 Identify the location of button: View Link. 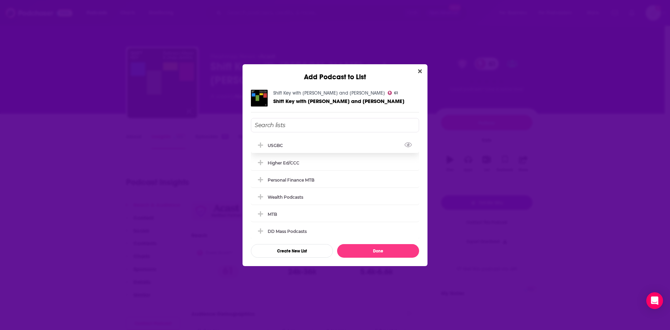
(285, 147).